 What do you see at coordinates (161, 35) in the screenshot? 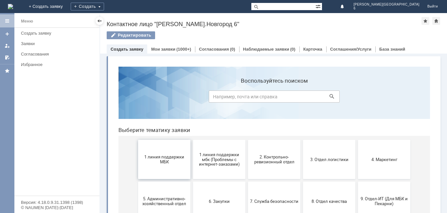
I see `input: Например, почта или справка` at bounding box center [161, 35].